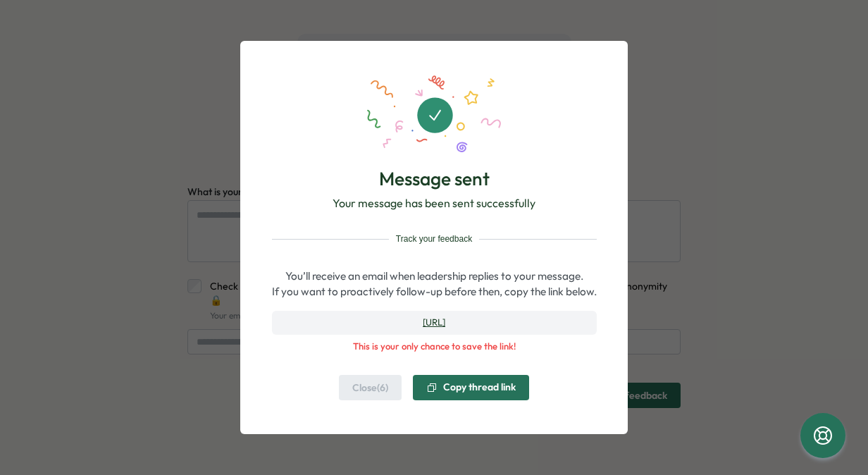 Image resolution: width=868 pixels, height=475 pixels. Describe the element at coordinates (434, 238) in the screenshot. I see `div: Track your feedback` at that location.